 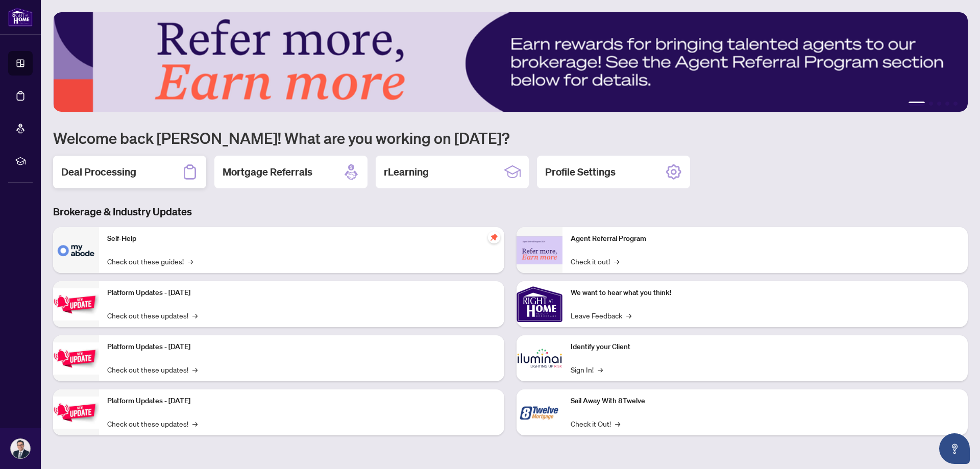 I want to click on img: Agent Referral Program, so click(x=540, y=250).